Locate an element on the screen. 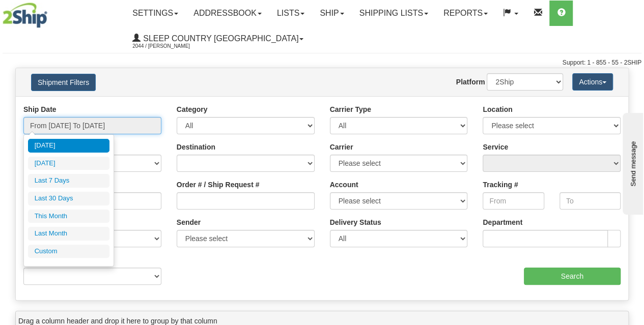 Image resolution: width=644 pixels, height=325 pixels. label: Location is located at coordinates (498, 109).